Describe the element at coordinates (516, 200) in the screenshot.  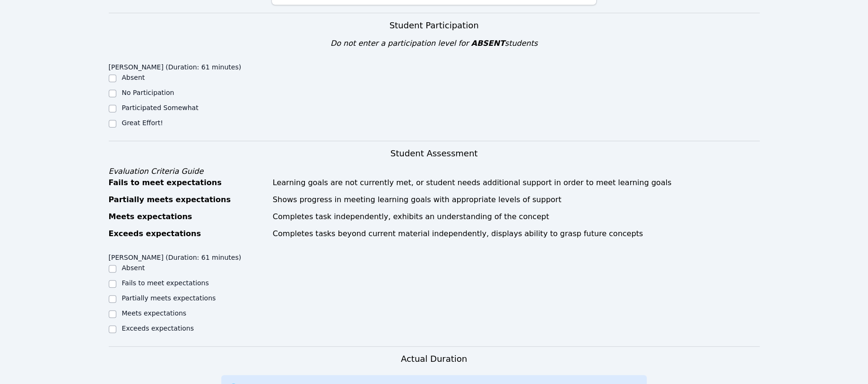
I see `div: Shows progress in meeting learning goals with appropriate levels of support` at that location.